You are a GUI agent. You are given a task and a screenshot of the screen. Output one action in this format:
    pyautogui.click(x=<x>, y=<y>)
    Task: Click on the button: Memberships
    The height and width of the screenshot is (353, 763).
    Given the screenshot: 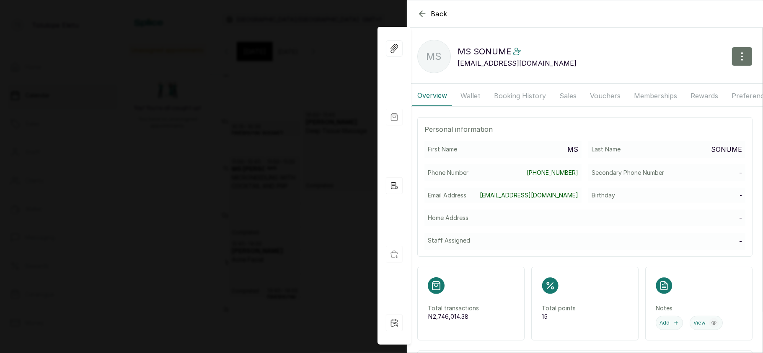 What is the action you would take?
    pyautogui.click(x=655, y=96)
    